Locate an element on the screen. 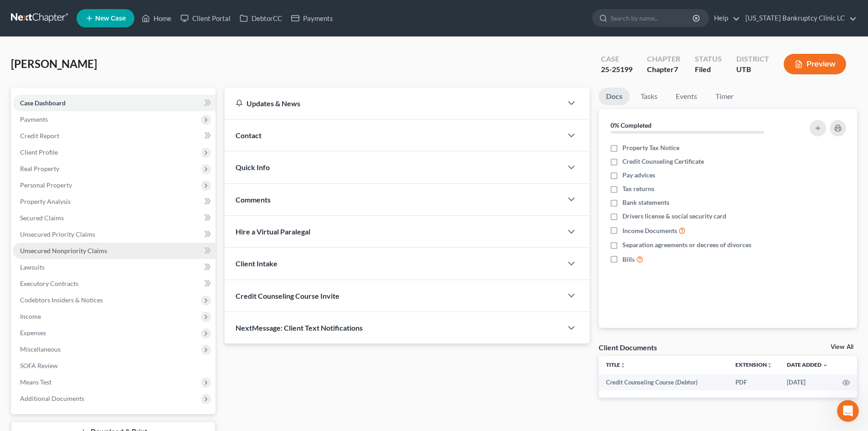  span: Comments is located at coordinates (253, 199).